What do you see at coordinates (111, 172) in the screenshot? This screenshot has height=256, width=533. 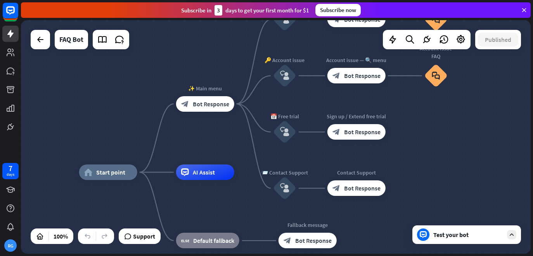 I see `span: Start point` at bounding box center [111, 172].